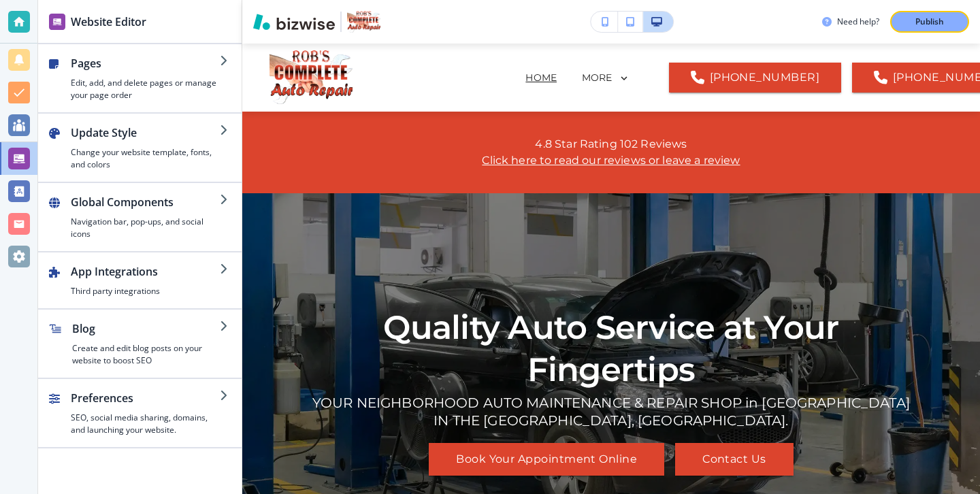  I want to click on button: BlogCreate and edit blog posts on your website to boost SEO, so click(139, 343).